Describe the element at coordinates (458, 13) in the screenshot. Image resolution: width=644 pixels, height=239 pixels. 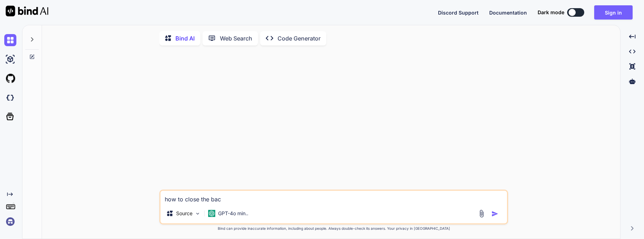
I see `button: Discord Support` at that location.